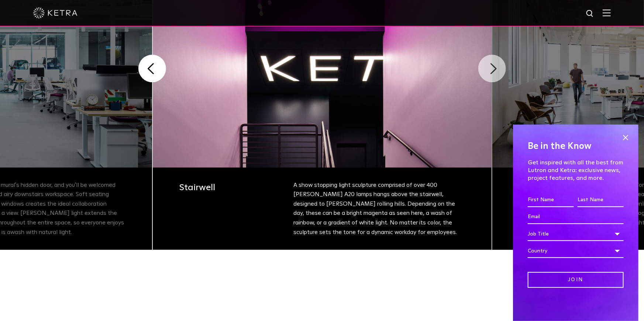 Image resolution: width=644 pixels, height=321 pixels. I want to click on button: Next, so click(492, 69).